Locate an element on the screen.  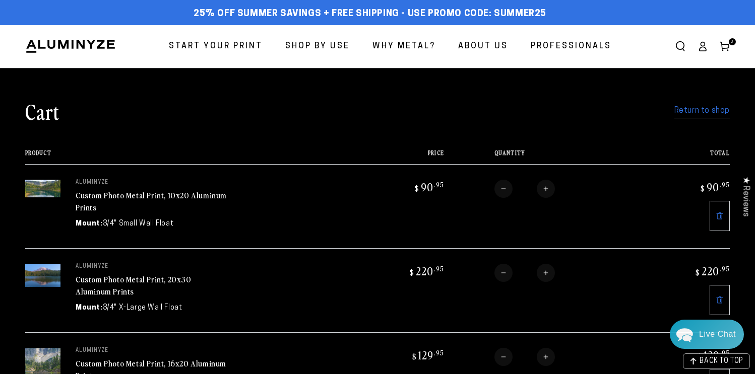
dd: 3/4" Small Wall Float is located at coordinates (138, 224).